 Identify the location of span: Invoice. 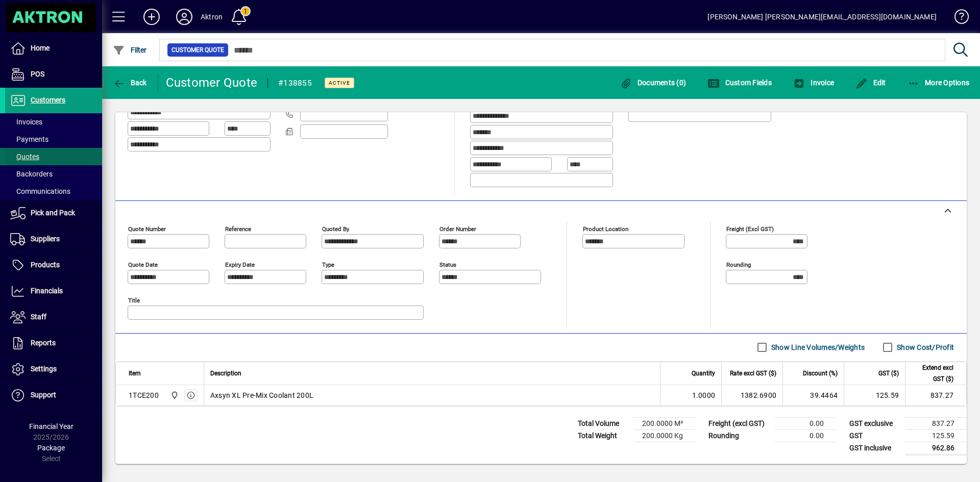
(813, 83).